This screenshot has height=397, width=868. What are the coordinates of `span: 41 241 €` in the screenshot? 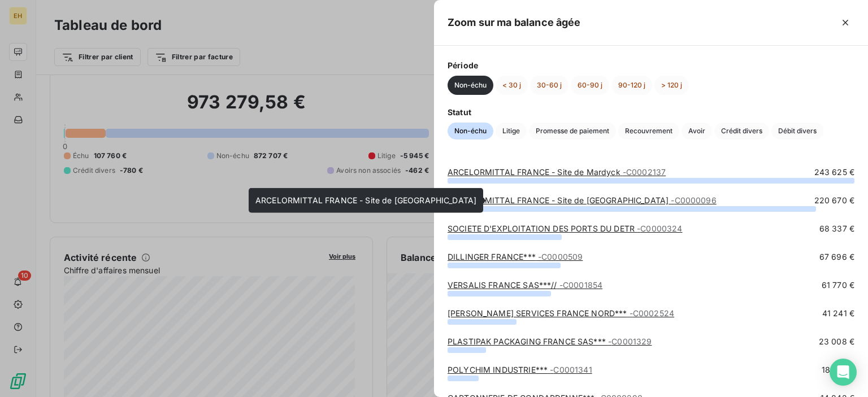 It's located at (839, 313).